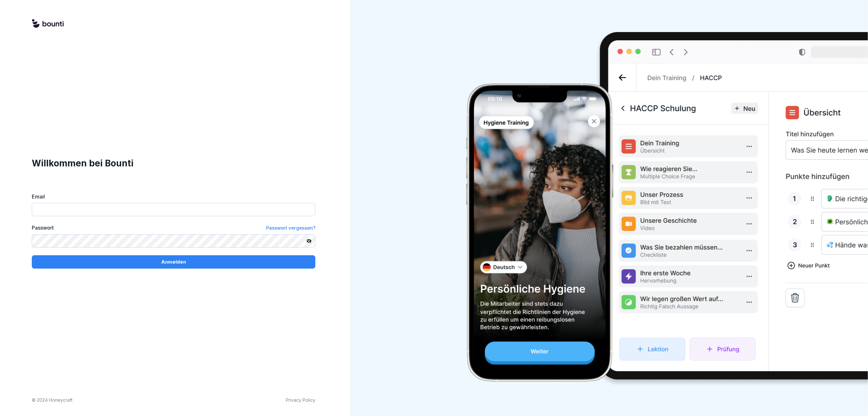  I want to click on span: Passwort vergessen?, so click(291, 228).